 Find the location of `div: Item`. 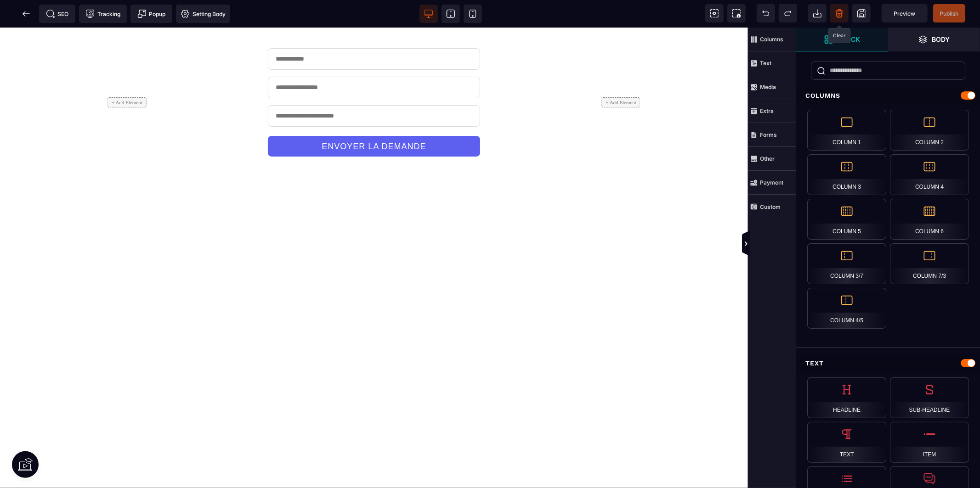

div: Item is located at coordinates (930, 442).